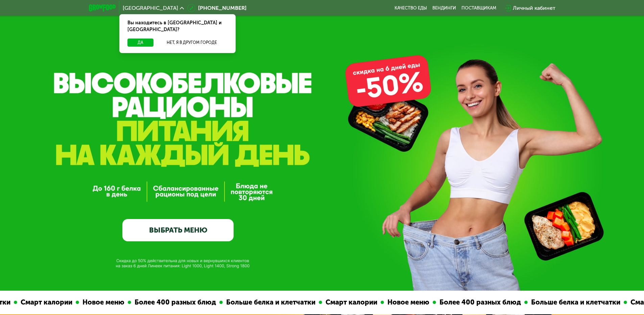 This screenshot has width=644, height=315. What do you see at coordinates (444, 8) in the screenshot?
I see `a: Вендинги` at bounding box center [444, 8].